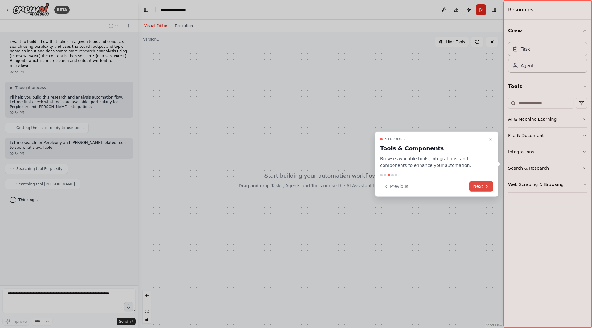  Describe the element at coordinates (491, 139) in the screenshot. I see `button: Close walkthrough` at that location.